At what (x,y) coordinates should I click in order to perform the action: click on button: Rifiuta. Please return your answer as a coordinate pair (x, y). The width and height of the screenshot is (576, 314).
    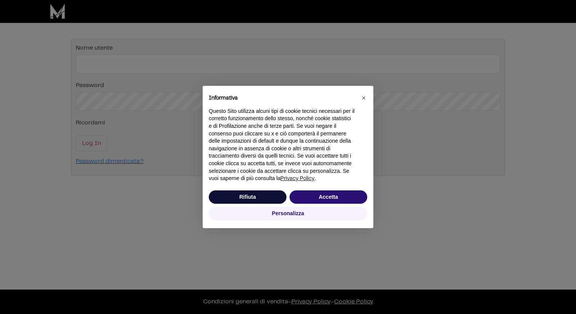
    Looking at the image, I should click on (248, 197).